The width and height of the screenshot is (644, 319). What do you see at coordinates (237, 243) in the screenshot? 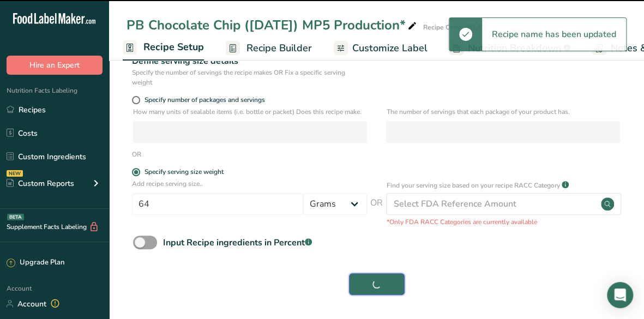
I see `div: Input Recipe ingredients in Percent` at bounding box center [237, 243].